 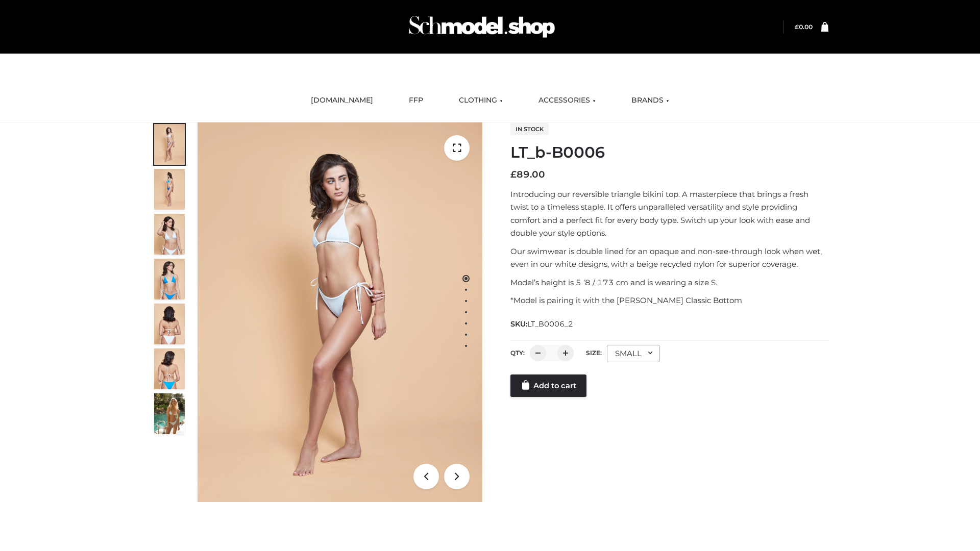 I want to click on img: ArielClassicBikiniTop_CloudNine_AzureSky_OW114ECO_8-scaled.jpg, so click(x=170, y=369).